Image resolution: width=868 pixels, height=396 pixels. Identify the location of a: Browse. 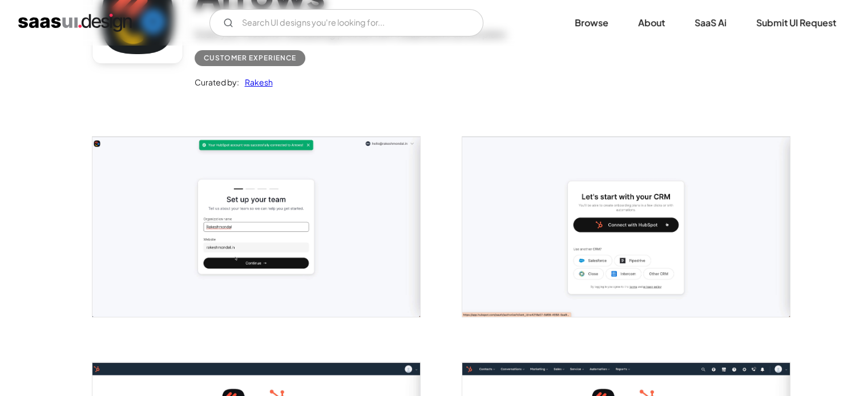
(591, 23).